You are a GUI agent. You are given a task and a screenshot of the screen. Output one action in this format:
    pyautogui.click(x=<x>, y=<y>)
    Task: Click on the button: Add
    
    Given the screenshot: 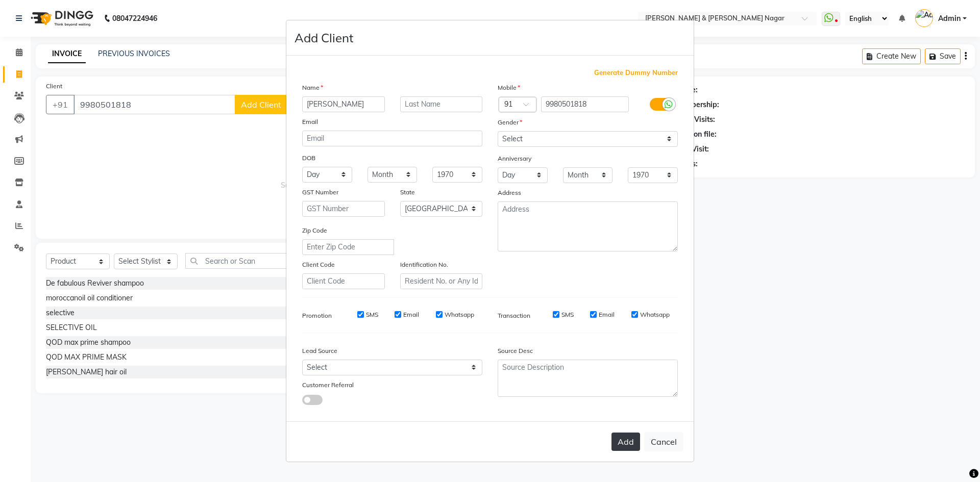 What is the action you would take?
    pyautogui.click(x=625, y=442)
    